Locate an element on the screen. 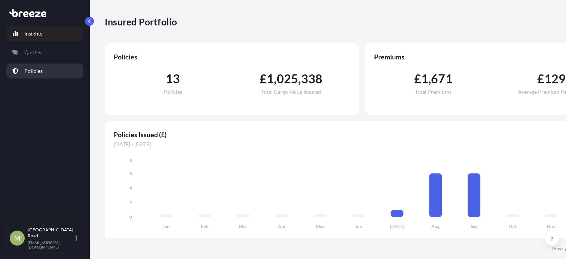 Image resolution: width=566 pixels, height=259 pixels. a: Quotes is located at coordinates (45, 52).